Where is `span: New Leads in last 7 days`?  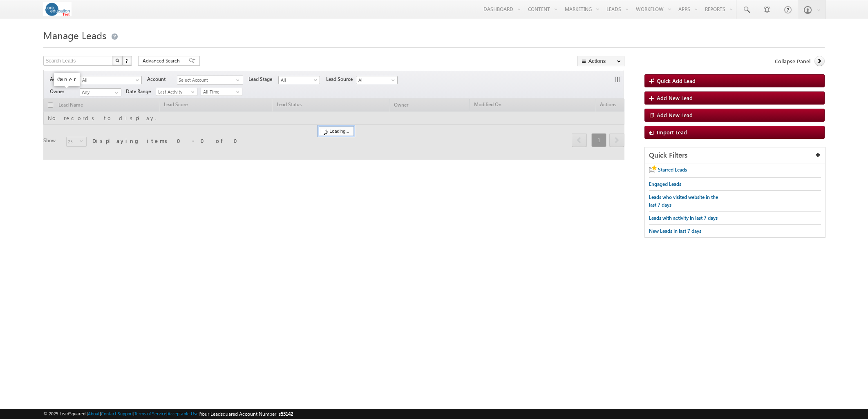 span: New Leads in last 7 days is located at coordinates (675, 230).